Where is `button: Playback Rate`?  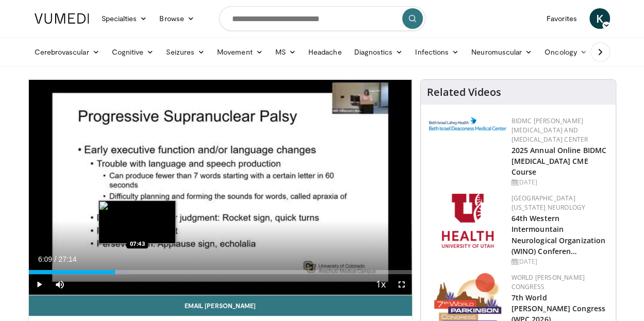 button: Playback Rate is located at coordinates (381, 285).